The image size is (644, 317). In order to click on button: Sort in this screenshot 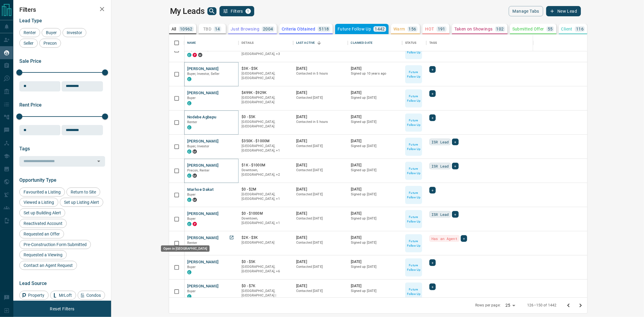, I will do `click(319, 43)`.